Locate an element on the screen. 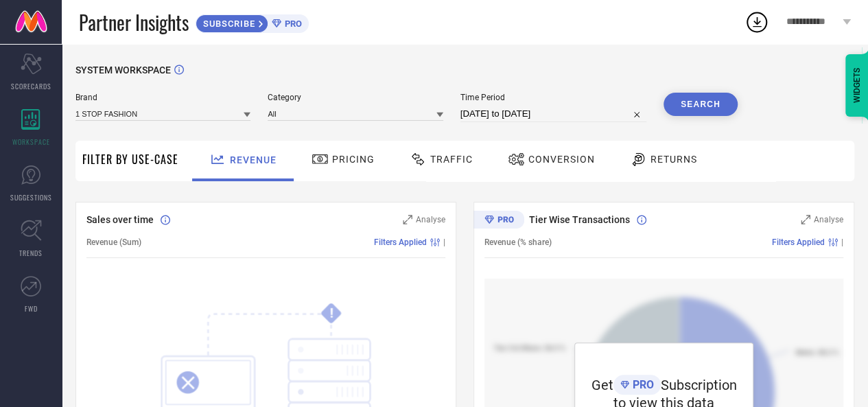 The image size is (868, 407). span: Get is located at coordinates (602, 385).